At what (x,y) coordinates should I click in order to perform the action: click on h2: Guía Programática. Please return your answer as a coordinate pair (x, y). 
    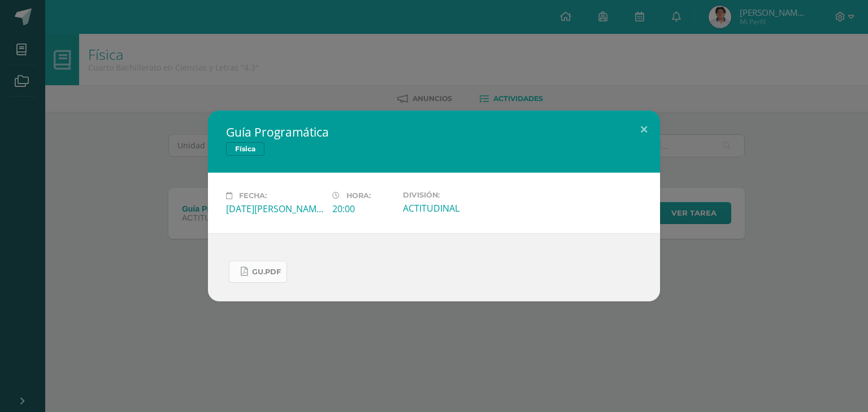
    Looking at the image, I should click on (434, 132).